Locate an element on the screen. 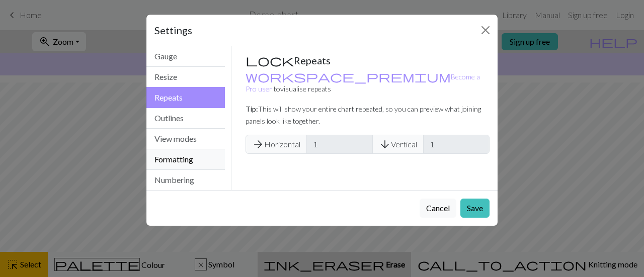  button: Cancel is located at coordinates (438, 208).